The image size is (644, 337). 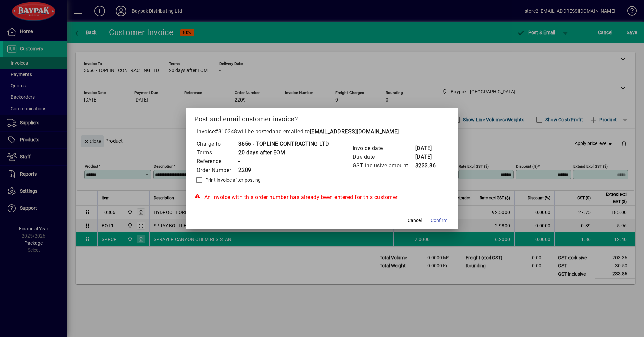 I want to click on td: 3656 - TOPLINE CONTRACTING LTD, so click(x=284, y=144).